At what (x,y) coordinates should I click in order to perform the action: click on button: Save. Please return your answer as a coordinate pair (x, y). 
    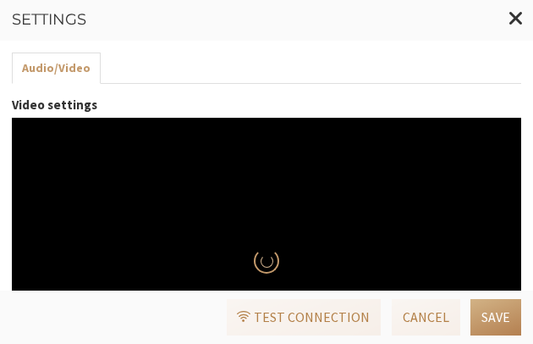
    Looking at the image, I should click on (496, 316).